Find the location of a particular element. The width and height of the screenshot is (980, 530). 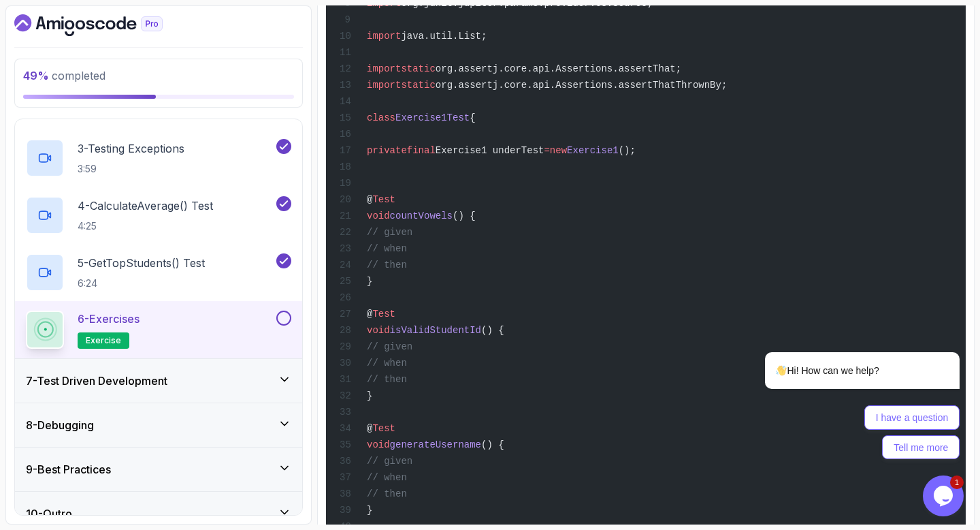

p: 3 - Testing Exceptions is located at coordinates (131, 149).